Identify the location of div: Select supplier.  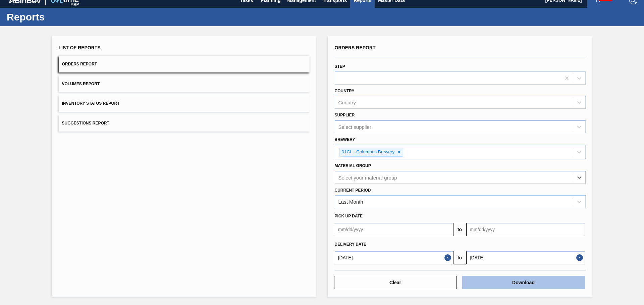
(355, 127).